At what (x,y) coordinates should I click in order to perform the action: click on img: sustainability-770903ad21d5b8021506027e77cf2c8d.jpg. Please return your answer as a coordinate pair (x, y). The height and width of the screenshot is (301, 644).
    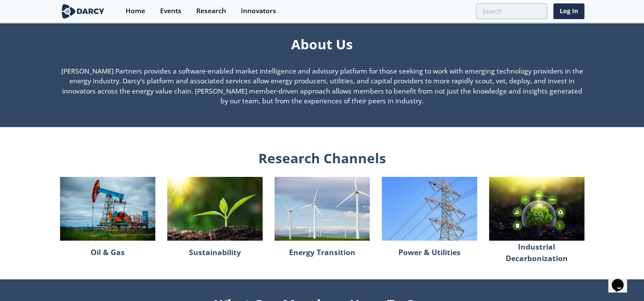
    Looking at the image, I should click on (215, 208).